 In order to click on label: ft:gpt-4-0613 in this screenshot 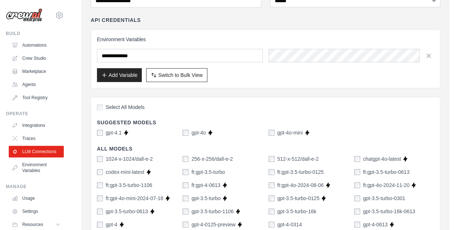, I will do `click(206, 185)`.